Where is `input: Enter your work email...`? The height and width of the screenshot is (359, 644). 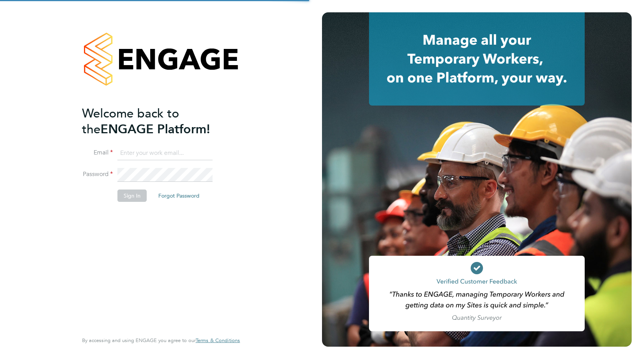
input: Enter your work email... is located at coordinates (165, 153).